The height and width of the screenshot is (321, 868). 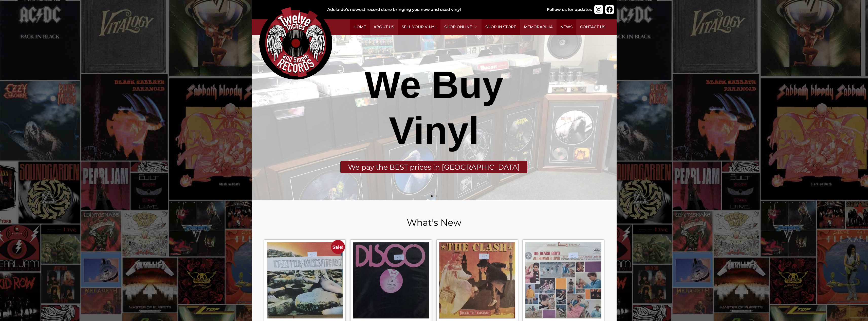 I want to click on div: Slides, so click(x=434, y=118).